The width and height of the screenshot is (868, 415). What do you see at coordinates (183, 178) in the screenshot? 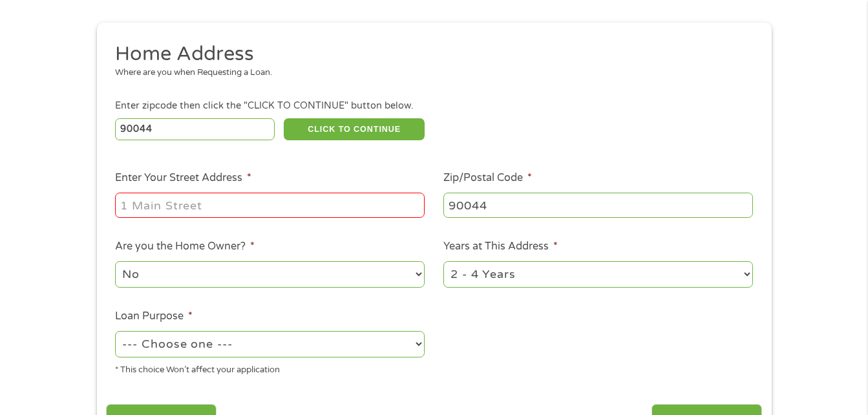
I see `label: Enter Your Street Address` at bounding box center [183, 178].